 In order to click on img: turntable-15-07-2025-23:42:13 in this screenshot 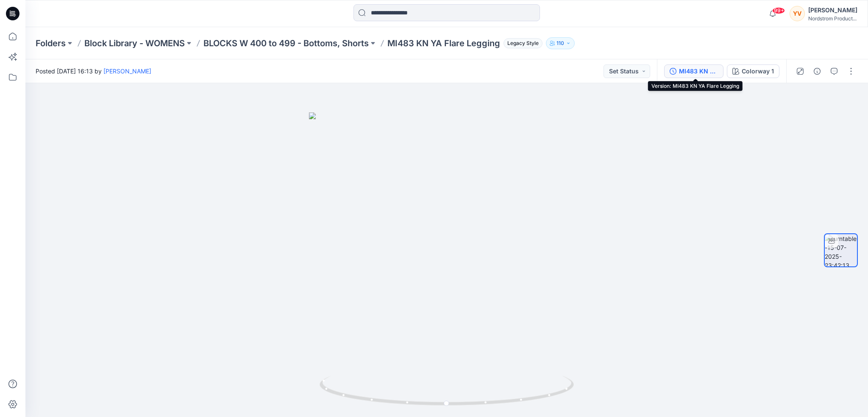, I will do `click(841, 250)`.